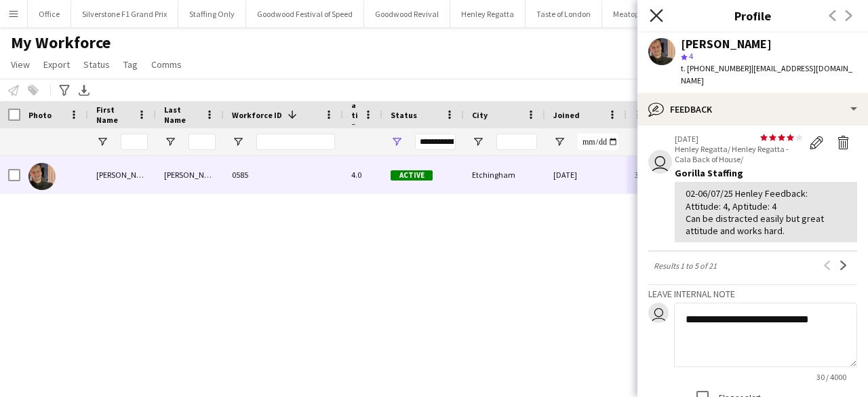 The image size is (868, 397). What do you see at coordinates (212, 14) in the screenshot?
I see `button: Staffing Only` at bounding box center [212, 14].